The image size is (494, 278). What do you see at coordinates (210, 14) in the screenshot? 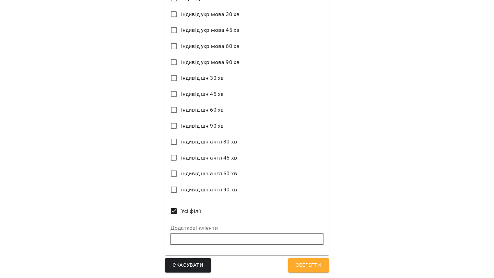
I see `span: індивід укр мова 30 хв` at bounding box center [210, 14].